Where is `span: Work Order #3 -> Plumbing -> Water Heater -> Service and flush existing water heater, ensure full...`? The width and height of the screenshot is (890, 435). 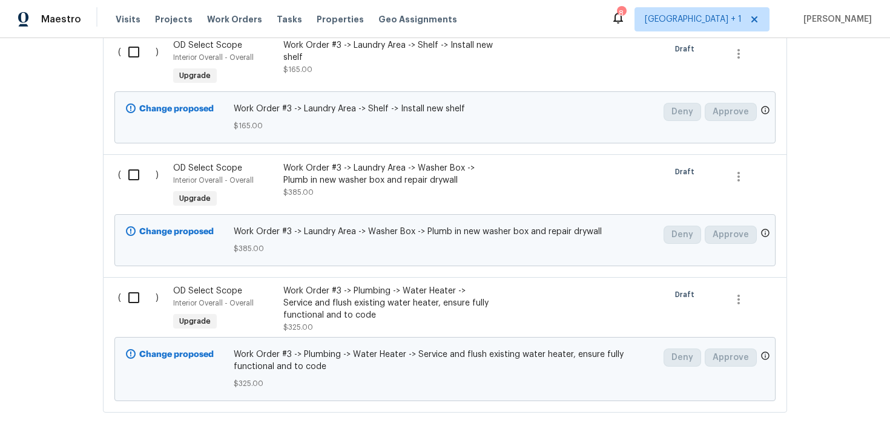 span: Work Order #3 -> Plumbing -> Water Heater -> Service and flush existing water heater, ensure full... is located at coordinates (445, 361).